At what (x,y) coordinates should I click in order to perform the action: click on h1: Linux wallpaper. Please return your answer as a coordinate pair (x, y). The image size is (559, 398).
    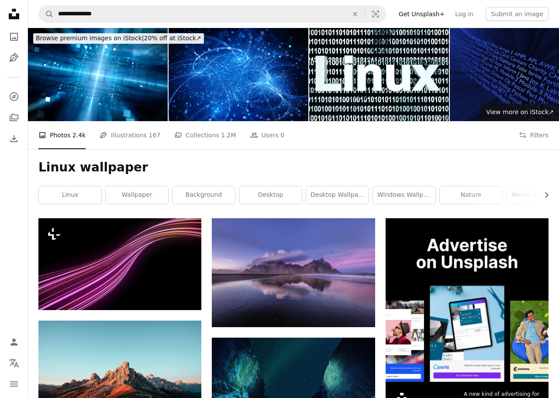
    Looking at the image, I should click on (294, 167).